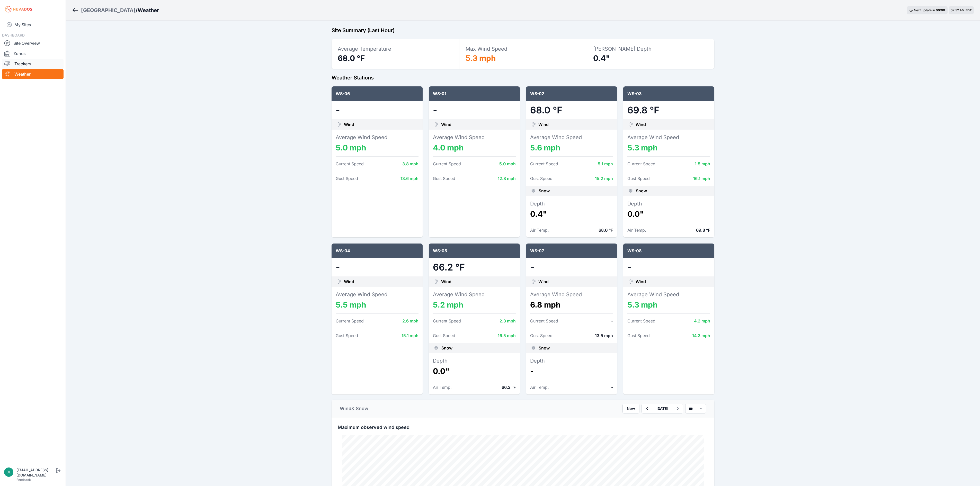 Image resolution: width=980 pixels, height=486 pixels. I want to click on nav: Breadcrumb, so click(115, 10).